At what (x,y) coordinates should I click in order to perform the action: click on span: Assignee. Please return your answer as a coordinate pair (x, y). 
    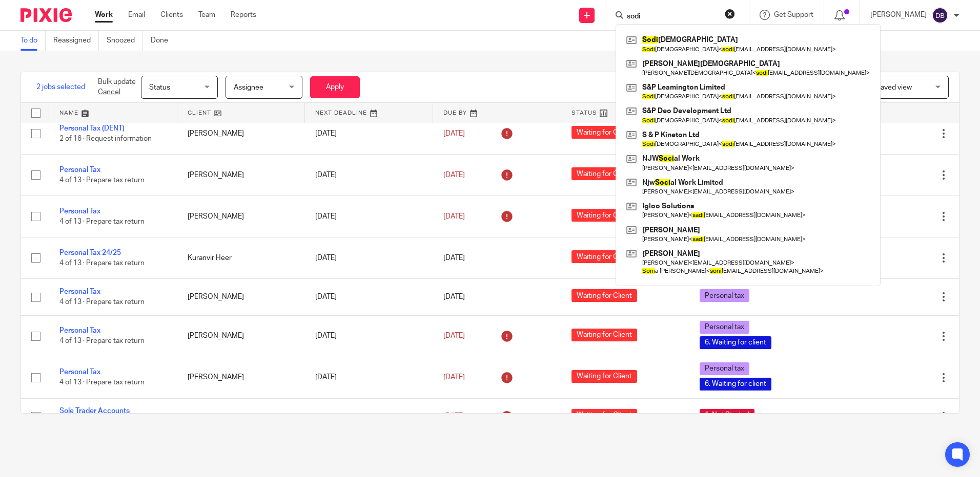
    Looking at the image, I should click on (248, 87).